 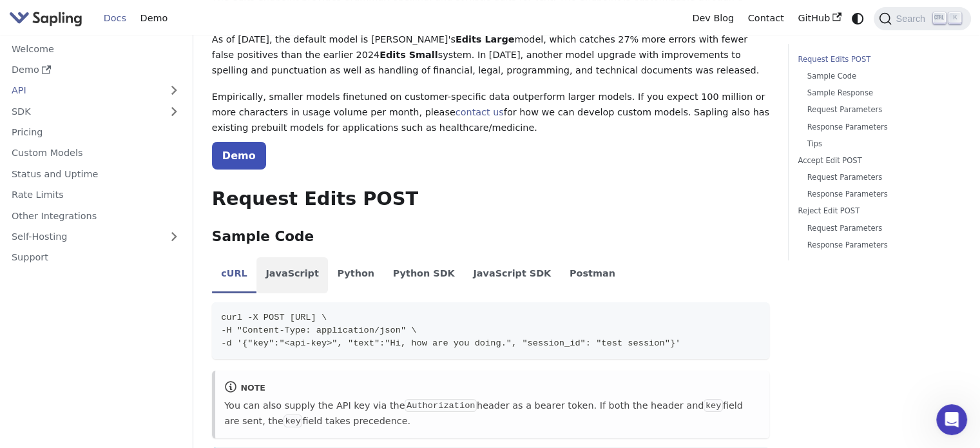 What do you see at coordinates (512, 275) in the screenshot?
I see `li: JavaScript SDK` at bounding box center [512, 275].